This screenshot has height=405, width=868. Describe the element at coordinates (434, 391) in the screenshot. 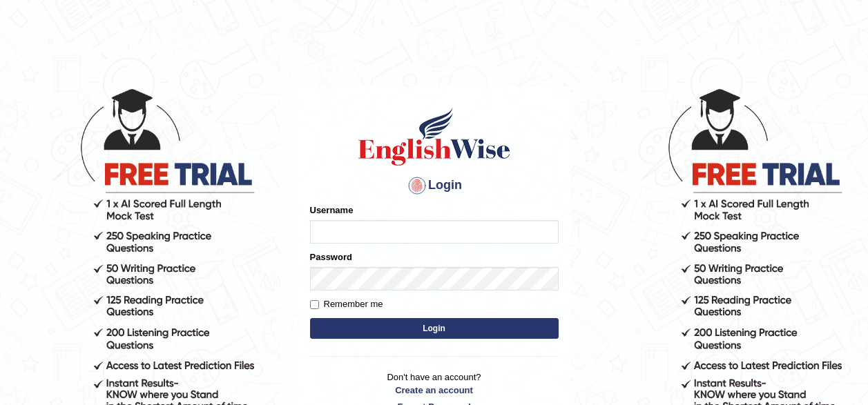

I see `a: Create an account` at that location.